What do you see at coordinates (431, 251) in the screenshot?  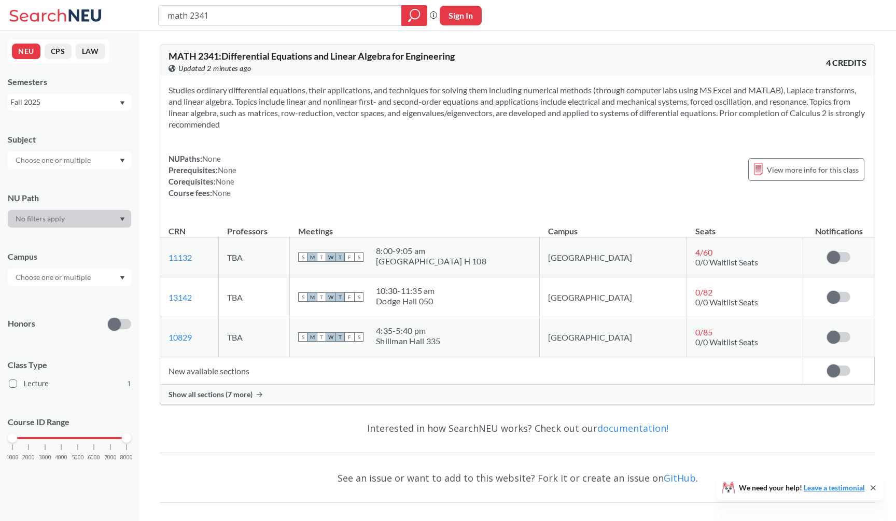 I see `div: 8:00 - 9:05 am` at bounding box center [431, 251].